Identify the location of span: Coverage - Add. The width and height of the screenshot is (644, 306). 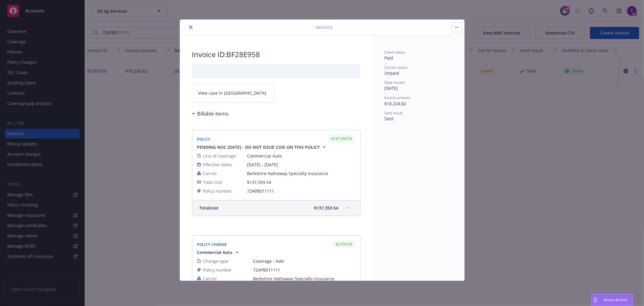
(304, 261).